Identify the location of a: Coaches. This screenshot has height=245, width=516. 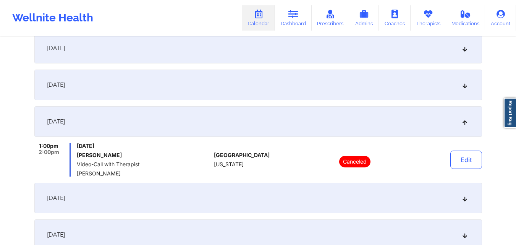
(394, 18).